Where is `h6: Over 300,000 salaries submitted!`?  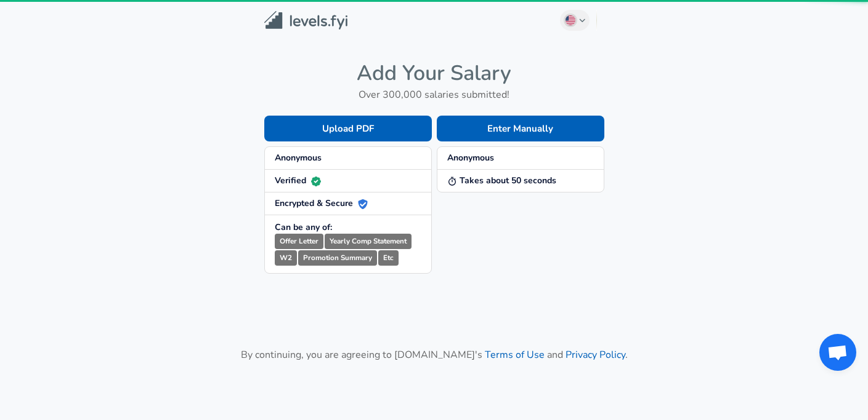 h6: Over 300,000 salaries submitted! is located at coordinates (434, 95).